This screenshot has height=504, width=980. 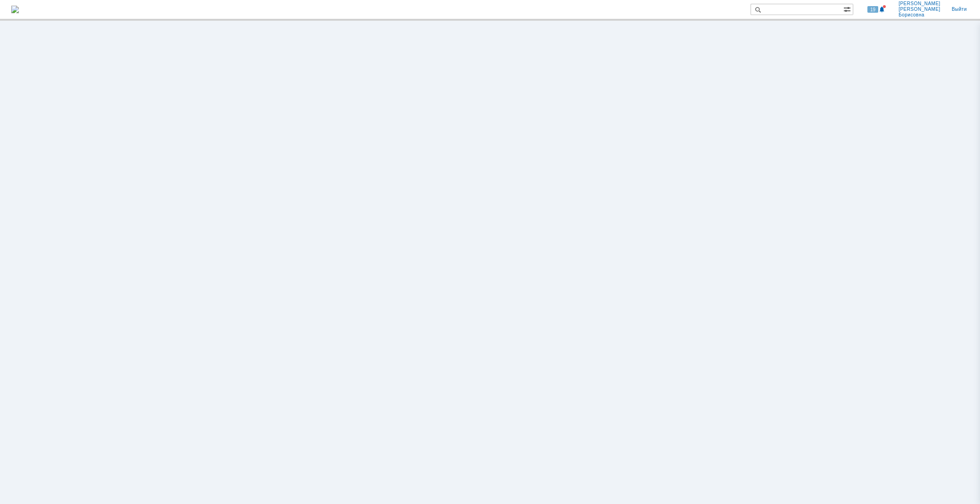 What do you see at coordinates (873, 10) in the screenshot?
I see `span: 19` at bounding box center [873, 10].